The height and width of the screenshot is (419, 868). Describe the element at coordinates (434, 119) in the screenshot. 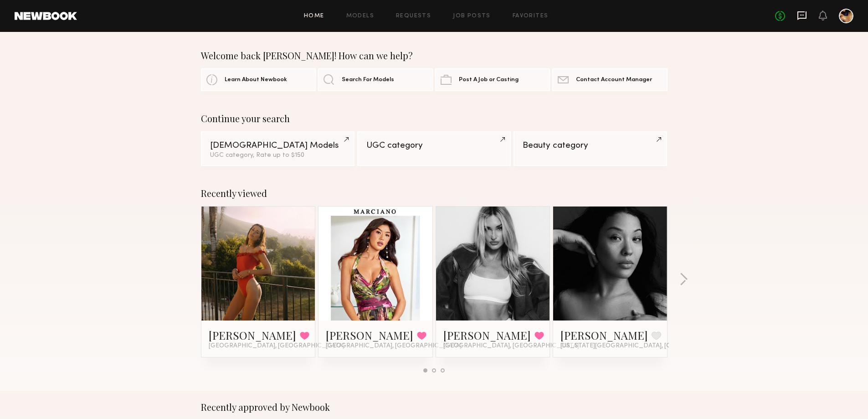

I see `div: Continue your search` at that location.